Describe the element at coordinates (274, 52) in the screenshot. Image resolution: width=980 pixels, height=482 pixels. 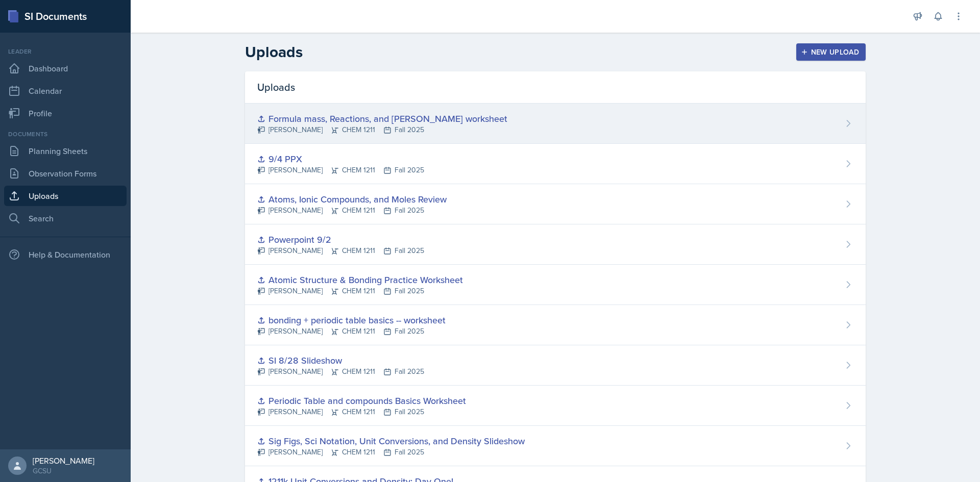
I see `h2: Uploads` at that location.